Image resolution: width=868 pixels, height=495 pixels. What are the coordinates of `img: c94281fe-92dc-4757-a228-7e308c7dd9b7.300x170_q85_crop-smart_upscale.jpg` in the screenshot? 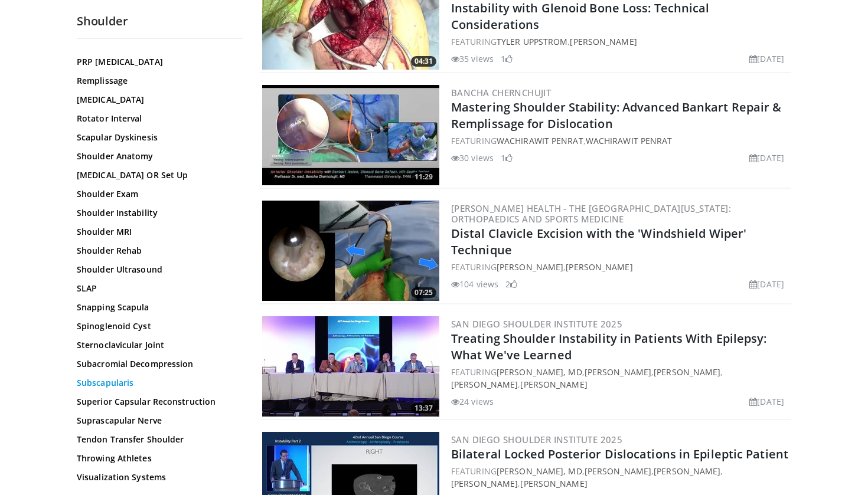 It's located at (351, 366).